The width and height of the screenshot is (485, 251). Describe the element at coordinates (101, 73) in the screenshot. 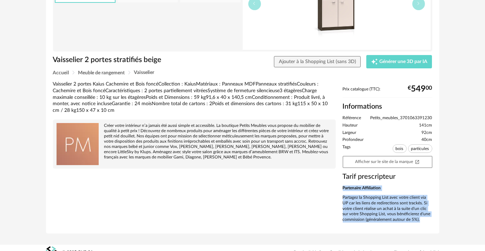

I see `span: Meuble de rangement` at that location.